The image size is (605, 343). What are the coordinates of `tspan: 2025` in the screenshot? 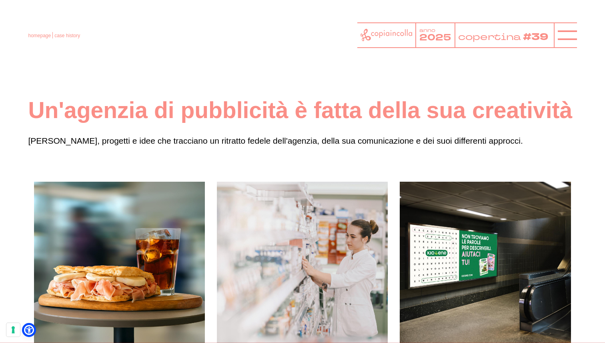 It's located at (435, 38).